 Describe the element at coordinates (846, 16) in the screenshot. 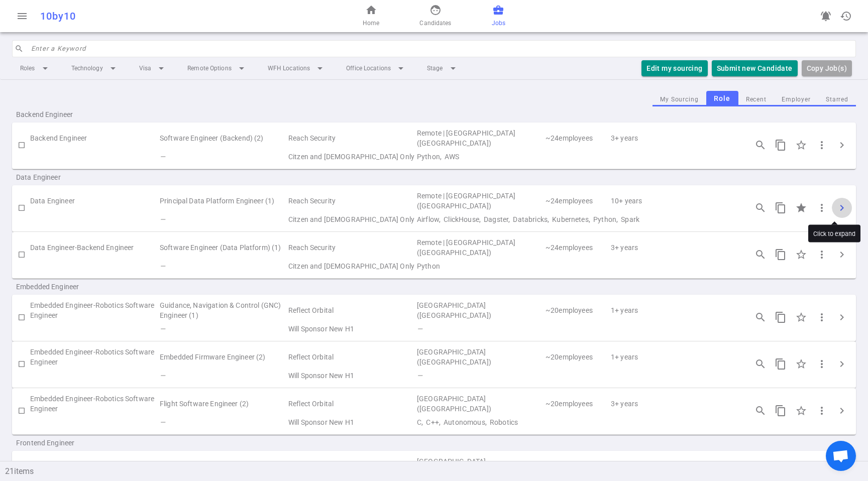

I see `button: Open history` at that location.